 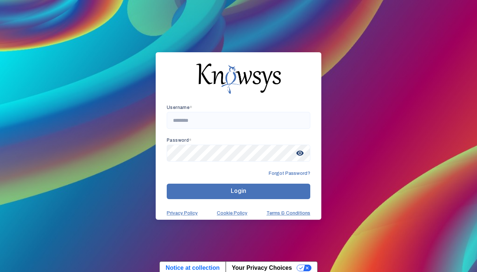 I want to click on a: Cookie Policy, so click(x=232, y=213).